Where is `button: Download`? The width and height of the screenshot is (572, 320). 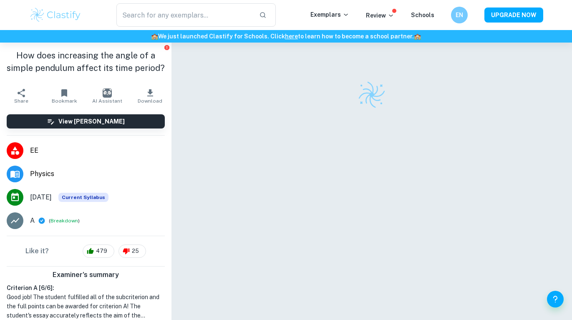 button: Download is located at coordinates (150, 96).